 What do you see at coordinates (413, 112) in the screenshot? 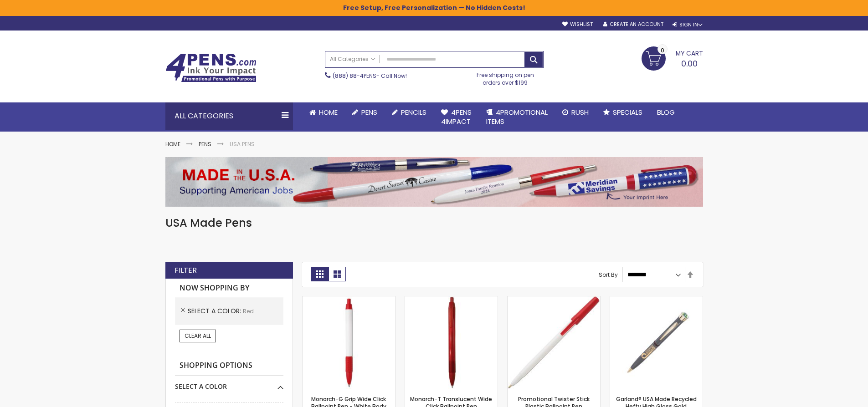
I see `span: Pencils` at bounding box center [413, 112].